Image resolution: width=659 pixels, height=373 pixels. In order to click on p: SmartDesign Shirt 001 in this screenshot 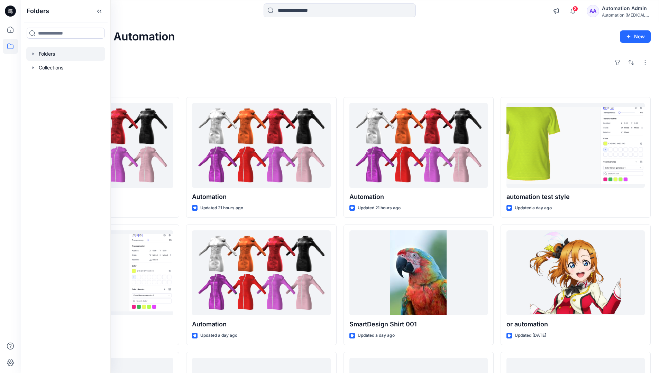, I will do `click(418, 325)`.